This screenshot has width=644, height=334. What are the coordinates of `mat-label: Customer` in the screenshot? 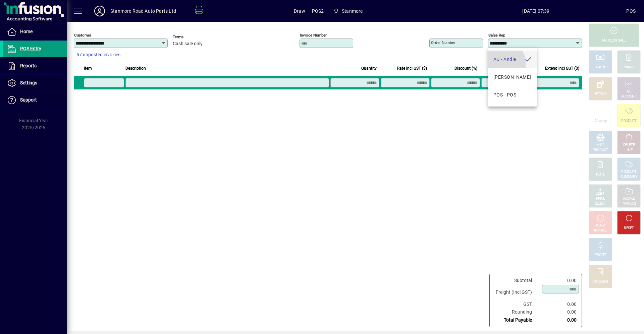 It's located at (82, 35).